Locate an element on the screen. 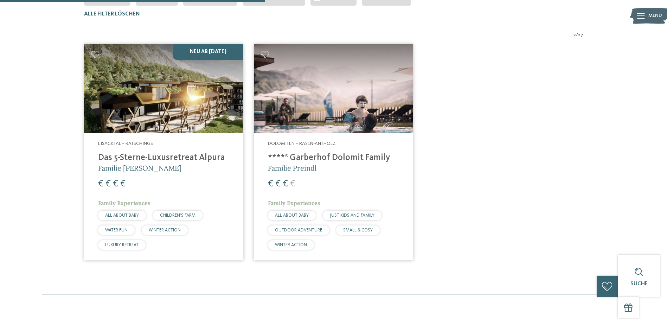 This screenshot has height=325, width=667. span: Eisacktal – Ratschings is located at coordinates (125, 143).